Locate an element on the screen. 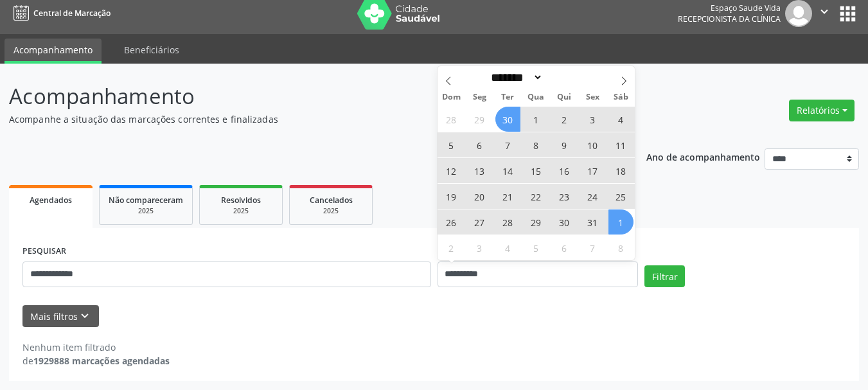  span: Outubro 4, 2025 is located at coordinates (620, 119).